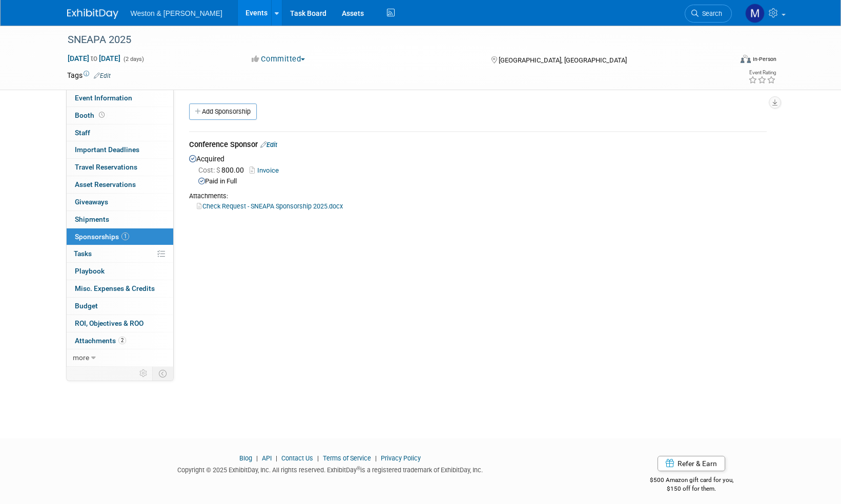 This screenshot has width=841, height=504. Describe the element at coordinates (120, 115) in the screenshot. I see `a: Booth` at that location.